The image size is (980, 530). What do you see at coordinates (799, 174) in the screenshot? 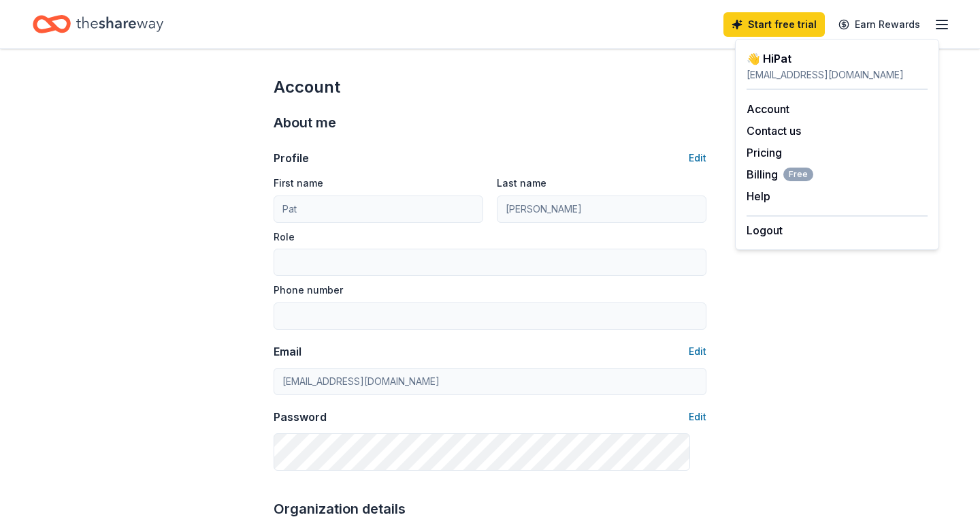
I see `span: Free` at bounding box center [799, 174].